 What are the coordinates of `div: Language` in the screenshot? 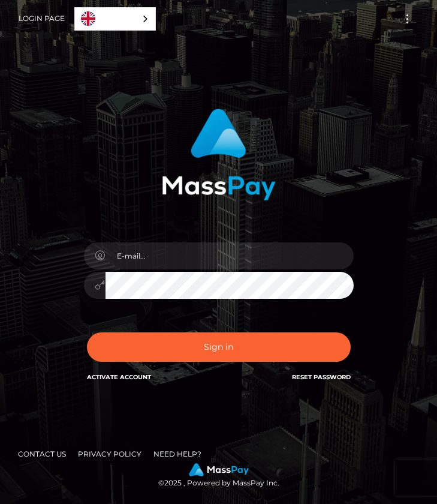 It's located at (115, 18).